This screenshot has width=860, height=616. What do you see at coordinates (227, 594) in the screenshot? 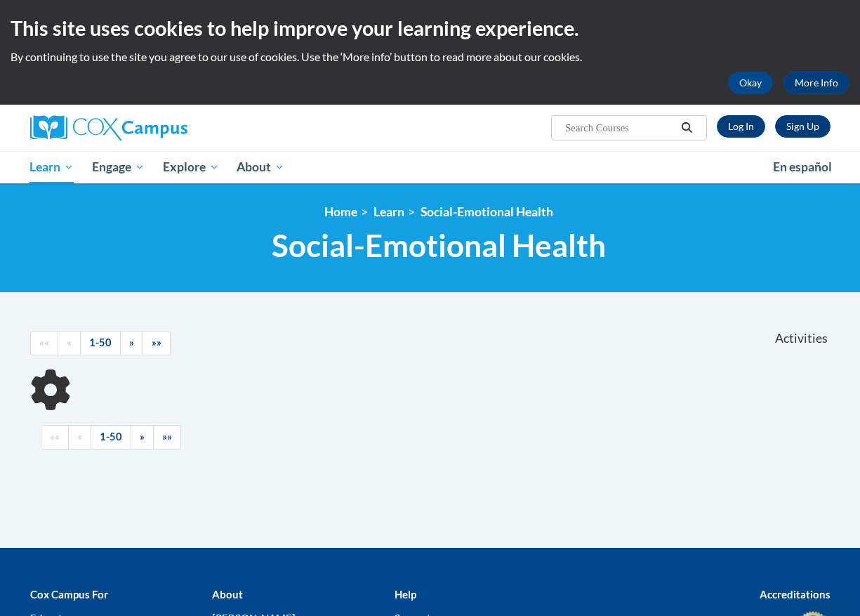
I see `b: About` at bounding box center [227, 594].